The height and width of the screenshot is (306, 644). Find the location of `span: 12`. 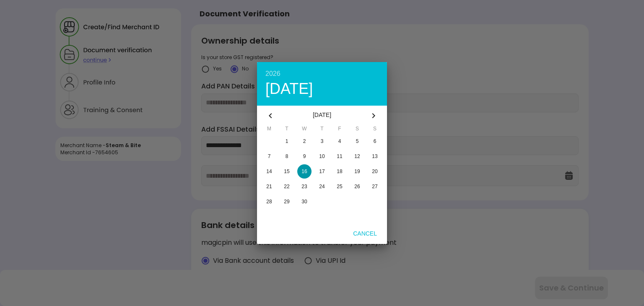

span: 12 is located at coordinates (357, 156).